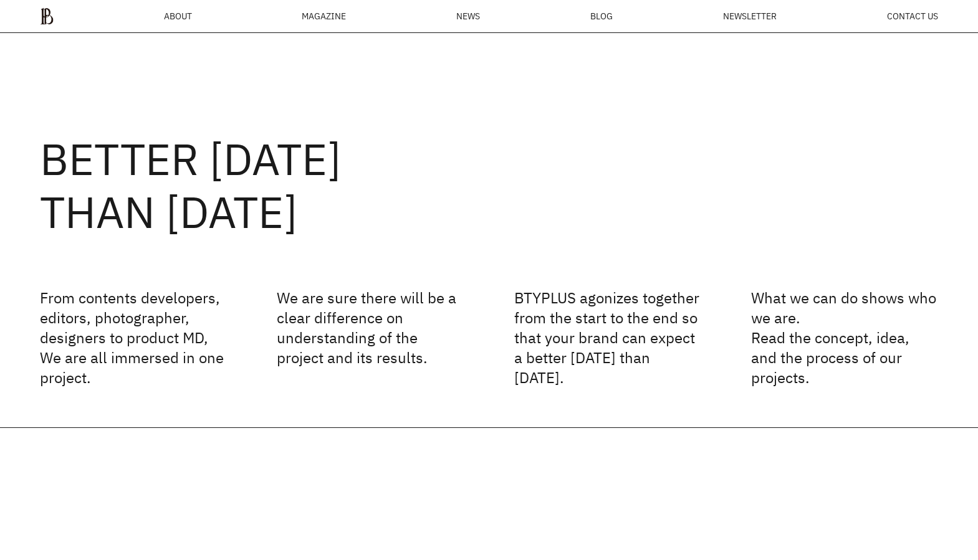  Describe the element at coordinates (370, 338) in the screenshot. I see `p: We are sure there will be a clear difference on understanding of the project and its results.` at that location.